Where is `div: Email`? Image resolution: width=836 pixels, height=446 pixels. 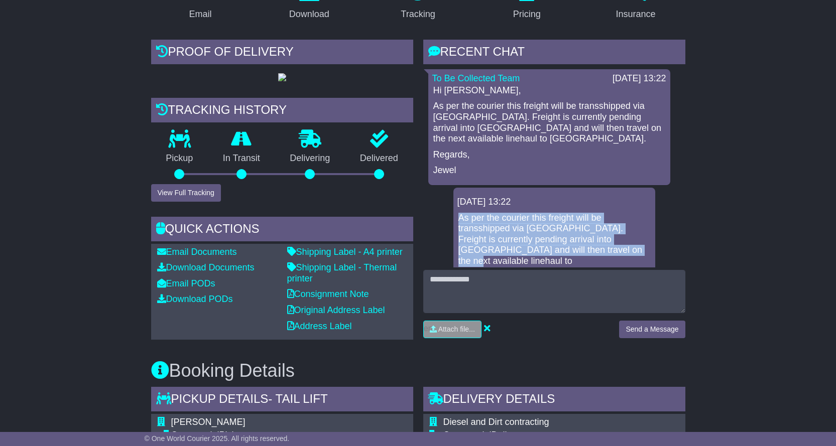 div: Email is located at coordinates (200, 14).